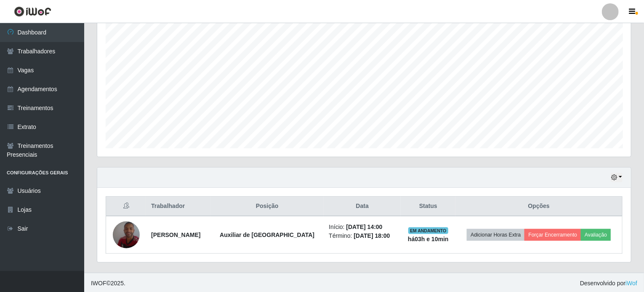 This screenshot has width=644, height=292. I want to click on th: Data, so click(362, 206).